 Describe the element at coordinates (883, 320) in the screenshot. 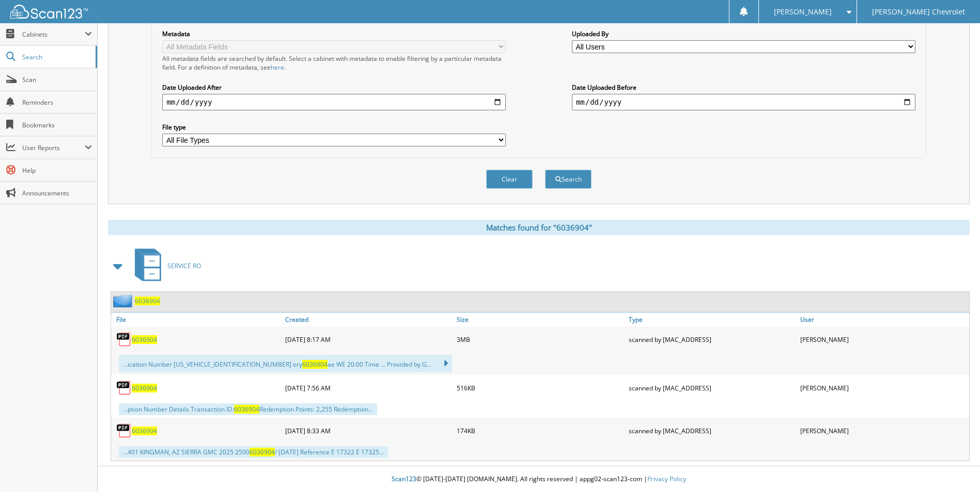

I see `a: User` at that location.